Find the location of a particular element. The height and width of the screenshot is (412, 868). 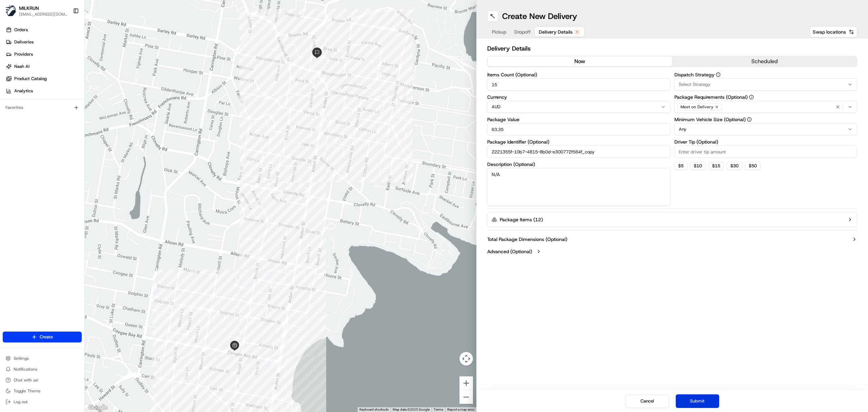

input: Enter package identifier is located at coordinates (579, 152).